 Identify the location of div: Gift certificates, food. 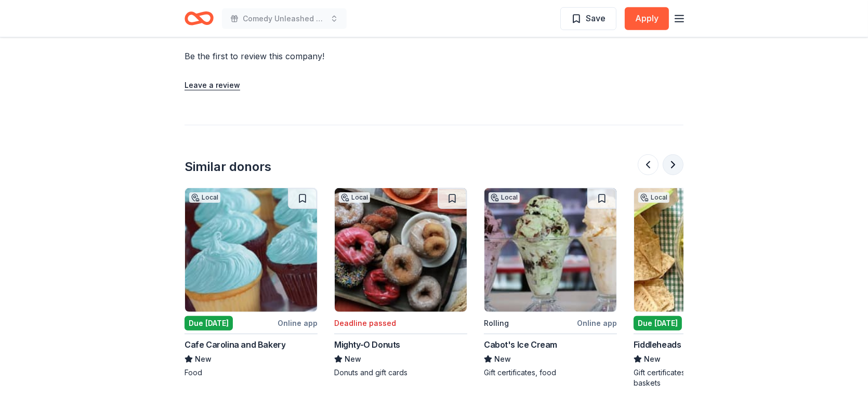
(550, 372).